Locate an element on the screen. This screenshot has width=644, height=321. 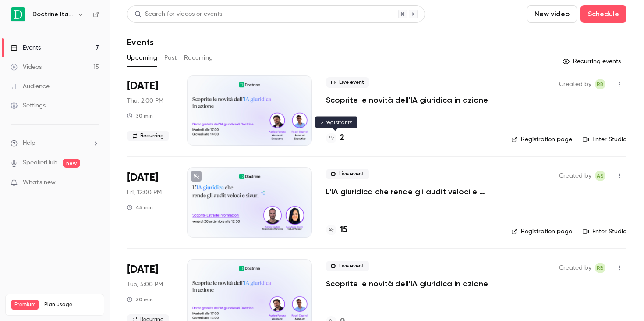
p: L'IA giuridica che rende gli audit veloci e sicuri is located at coordinates (412, 192).